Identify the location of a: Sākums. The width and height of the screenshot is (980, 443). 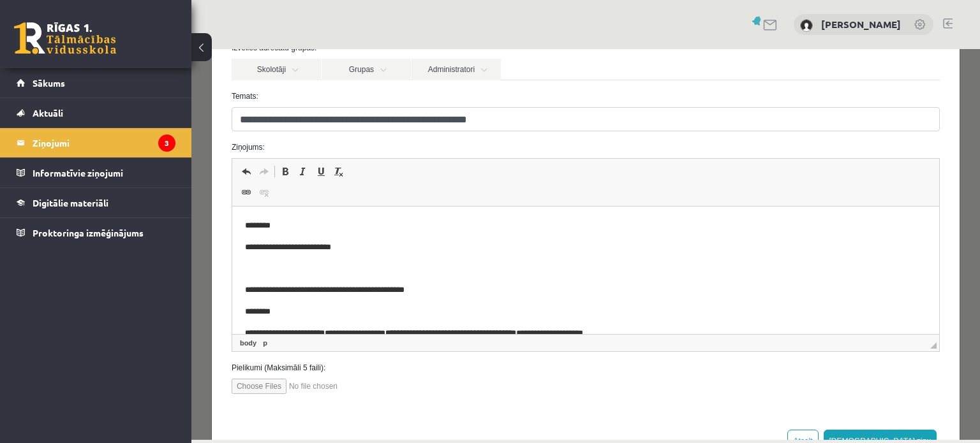
(96, 83).